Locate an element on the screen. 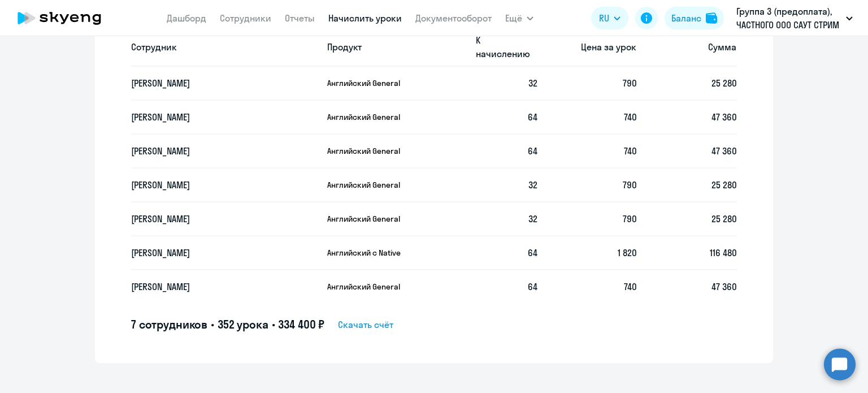 The image size is (868, 393). span: 352 урока is located at coordinates (243, 324).